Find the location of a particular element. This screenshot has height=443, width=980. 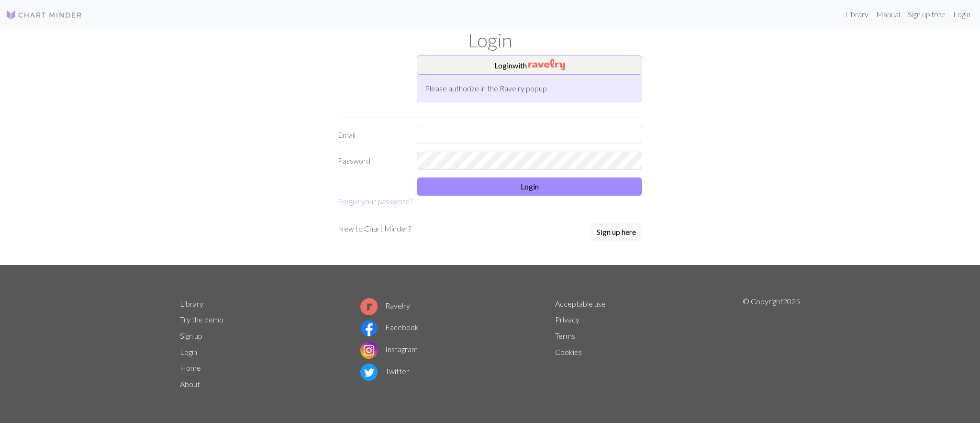

h1: Login is located at coordinates (490, 40).